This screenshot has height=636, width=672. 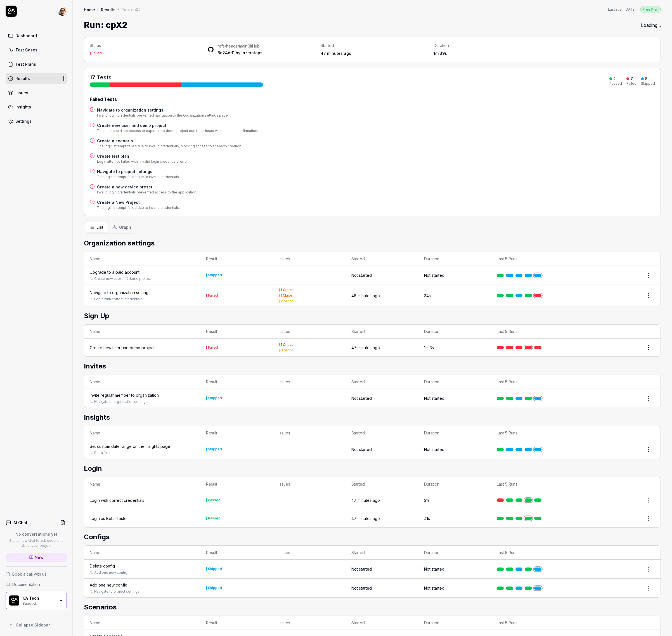 What do you see at coordinates (429, 347) in the screenshot?
I see `time: 1m 3s` at bounding box center [429, 347].